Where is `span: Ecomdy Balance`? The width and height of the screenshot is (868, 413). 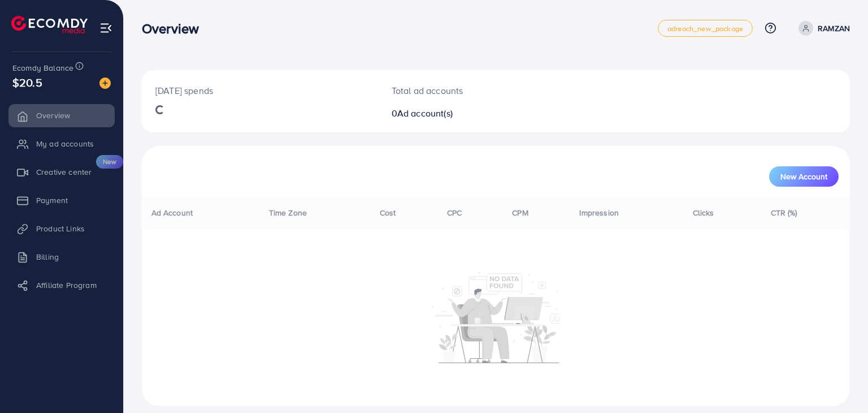 span: Ecomdy Balance is located at coordinates (43, 68).